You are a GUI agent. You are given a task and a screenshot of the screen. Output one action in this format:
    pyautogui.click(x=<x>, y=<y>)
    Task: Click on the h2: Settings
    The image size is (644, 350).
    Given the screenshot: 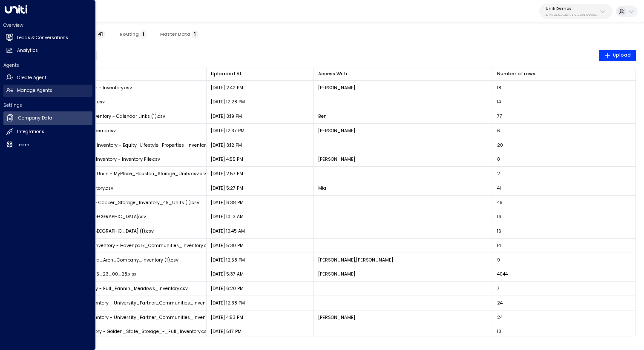 What is the action you would take?
    pyautogui.click(x=47, y=105)
    